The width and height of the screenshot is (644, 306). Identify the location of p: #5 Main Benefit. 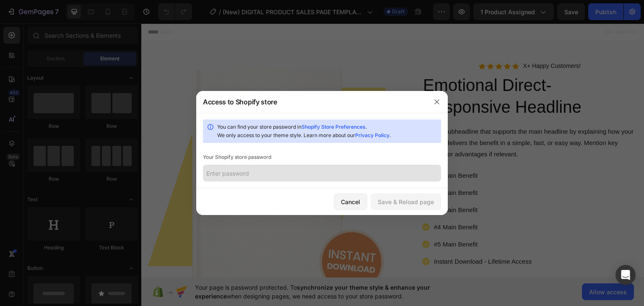
(314, 221).